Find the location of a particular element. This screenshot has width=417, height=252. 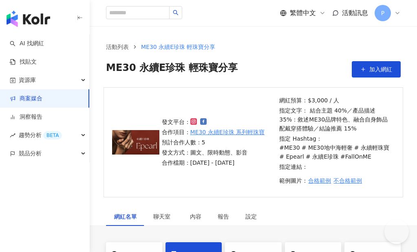

img: ME30 永續E珍珠 系列輕珠寶 is located at coordinates (136, 142).